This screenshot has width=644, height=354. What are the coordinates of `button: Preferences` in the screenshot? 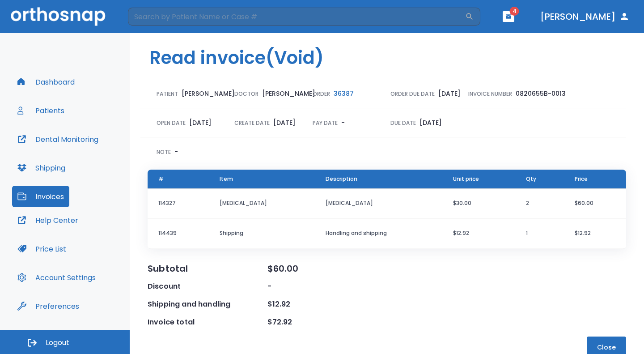 It's located at (48, 306).